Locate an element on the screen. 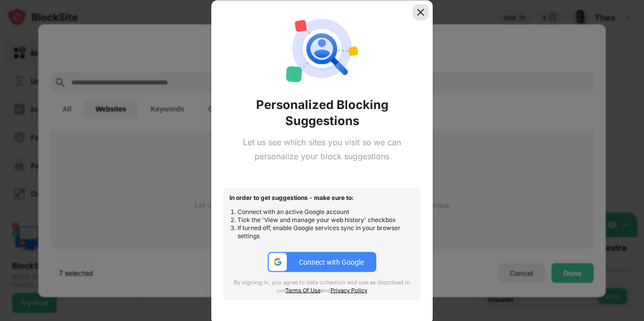  li: If turned off, enable Google services sync in your browser settings is located at coordinates (326, 232).